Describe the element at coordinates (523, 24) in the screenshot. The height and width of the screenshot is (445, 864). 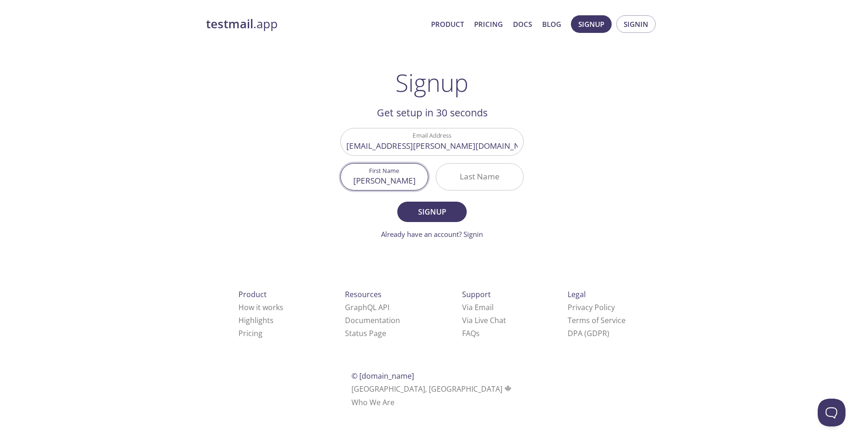
I see `a: Docs` at that location.